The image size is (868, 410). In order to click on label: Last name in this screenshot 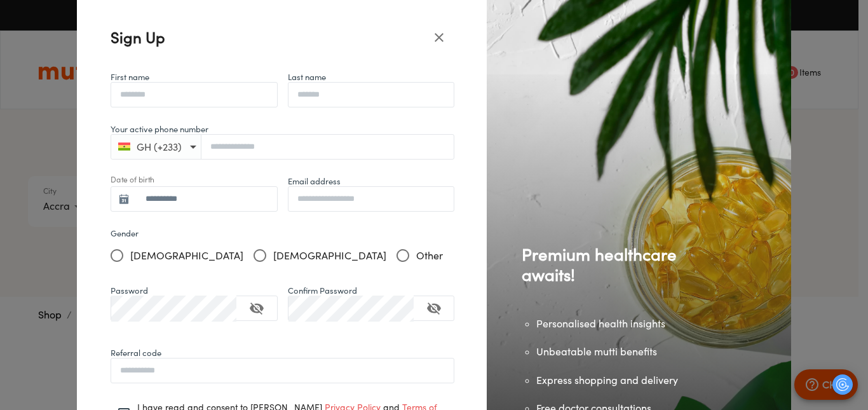, I will do `click(307, 77)`.